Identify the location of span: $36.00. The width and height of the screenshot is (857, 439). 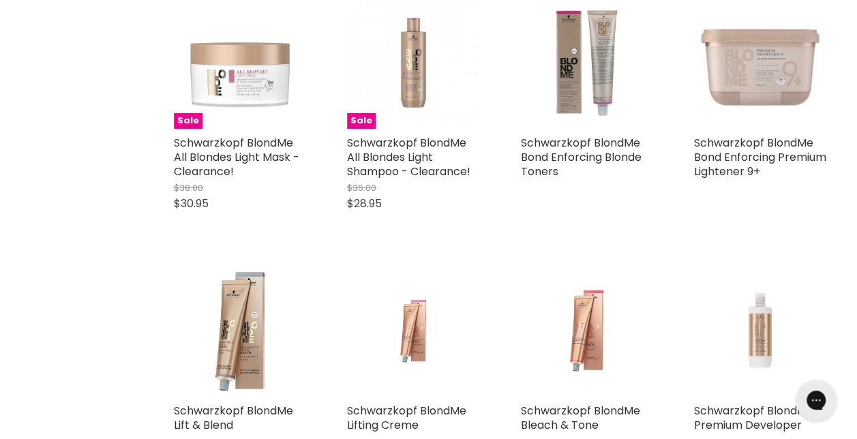
(361, 187).